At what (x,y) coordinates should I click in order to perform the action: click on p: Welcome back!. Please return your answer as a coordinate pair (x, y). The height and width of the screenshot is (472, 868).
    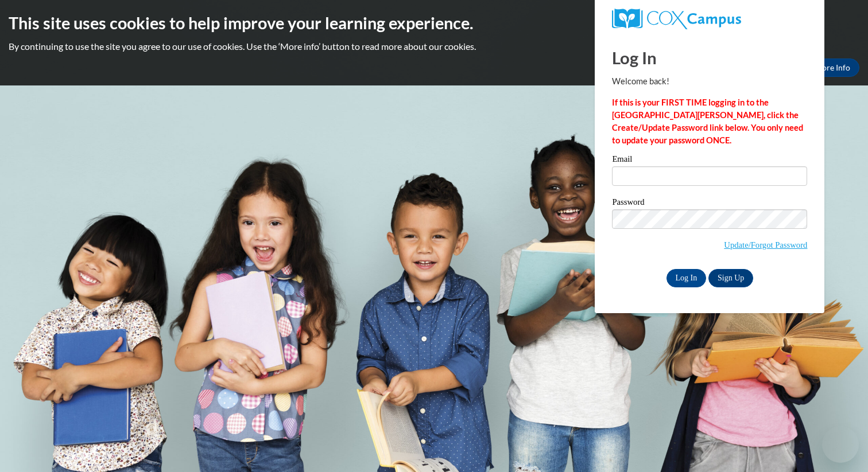
    Looking at the image, I should click on (709, 81).